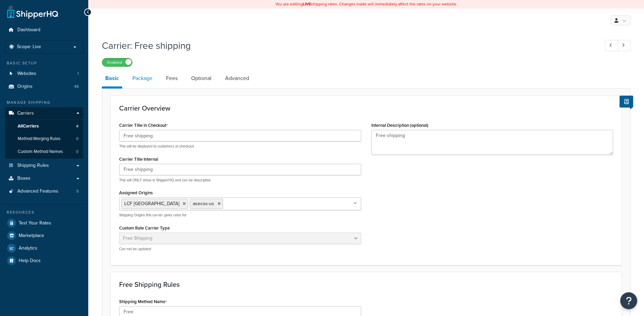 This screenshot has width=644, height=316. Describe the element at coordinates (44, 87) in the screenshot. I see `li: Origins` at that location.